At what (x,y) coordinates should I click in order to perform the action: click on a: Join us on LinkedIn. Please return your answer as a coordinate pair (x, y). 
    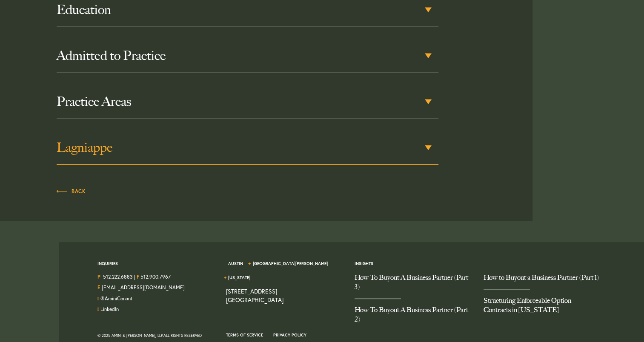
    Looking at the image, I should click on (109, 309).